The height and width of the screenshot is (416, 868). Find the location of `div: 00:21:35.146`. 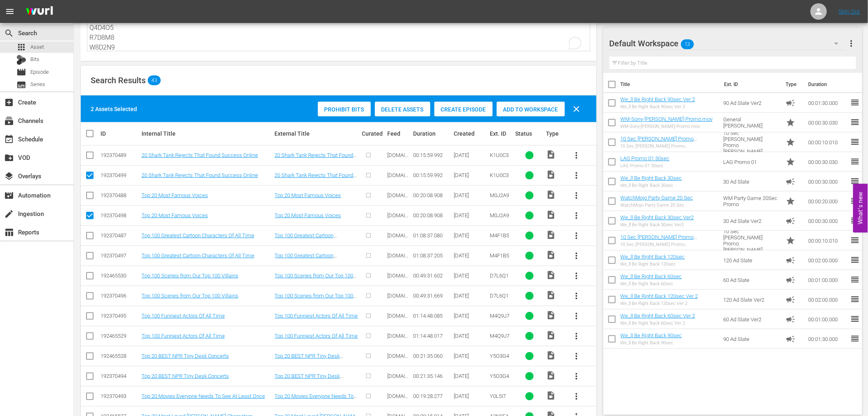

div: 00:21:35.146 is located at coordinates (432, 376).